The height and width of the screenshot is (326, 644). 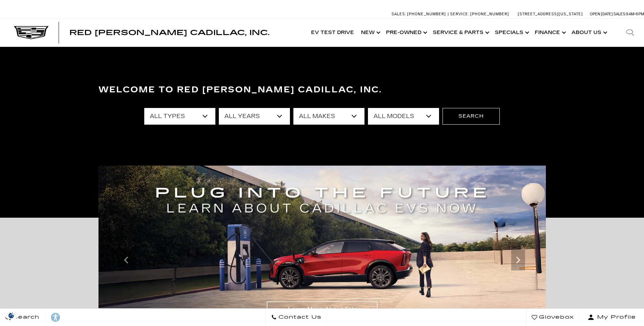 What do you see at coordinates (31, 33) in the screenshot?
I see `a: Cadillac Dark Logo with Cadillac White Text` at bounding box center [31, 33].